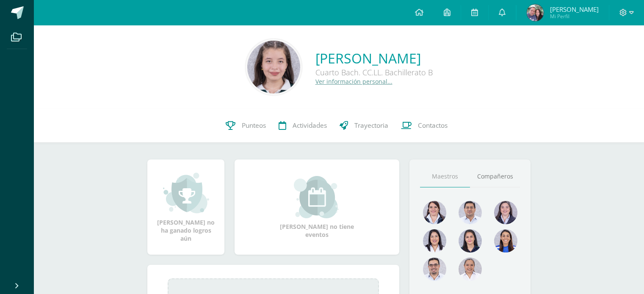 This screenshot has height=294, width=644. What do you see at coordinates (424, 125) in the screenshot?
I see `a: Contactos` at bounding box center [424, 125].